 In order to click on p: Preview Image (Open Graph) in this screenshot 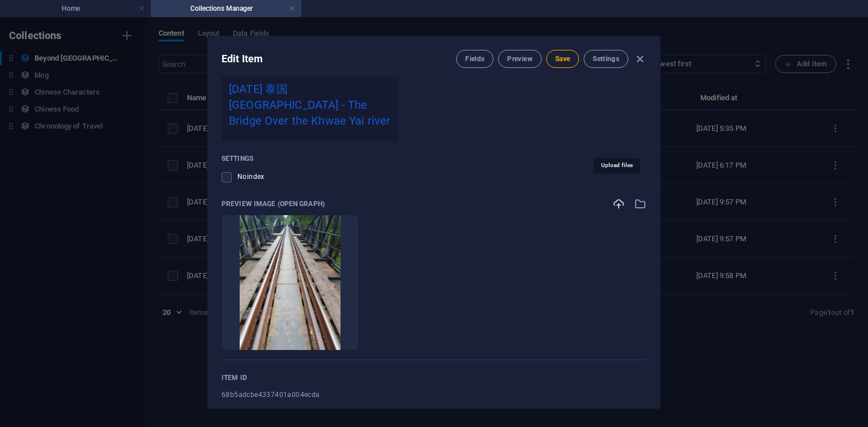, I will do `click(273, 204)`.